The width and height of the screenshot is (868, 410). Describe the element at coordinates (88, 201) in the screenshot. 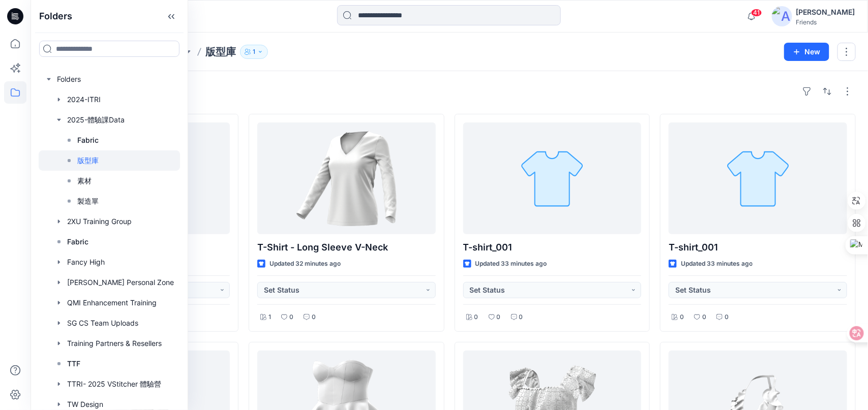

I see `p: 製造單` at that location.